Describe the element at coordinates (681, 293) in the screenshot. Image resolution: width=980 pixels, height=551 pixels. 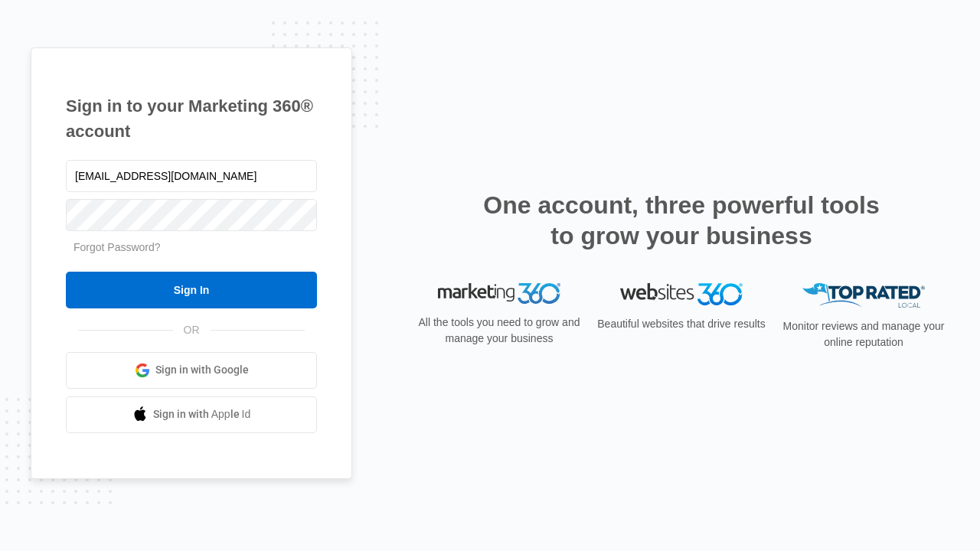
I see `img: Websites 360` at that location.